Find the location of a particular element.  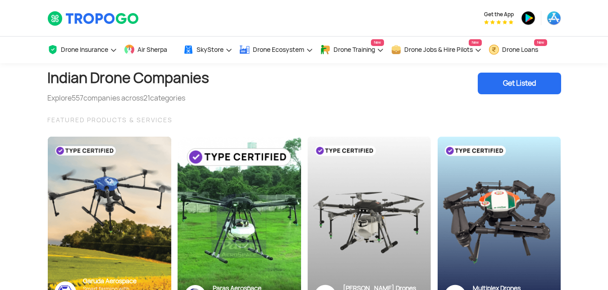

span: 21 is located at coordinates (146, 98).